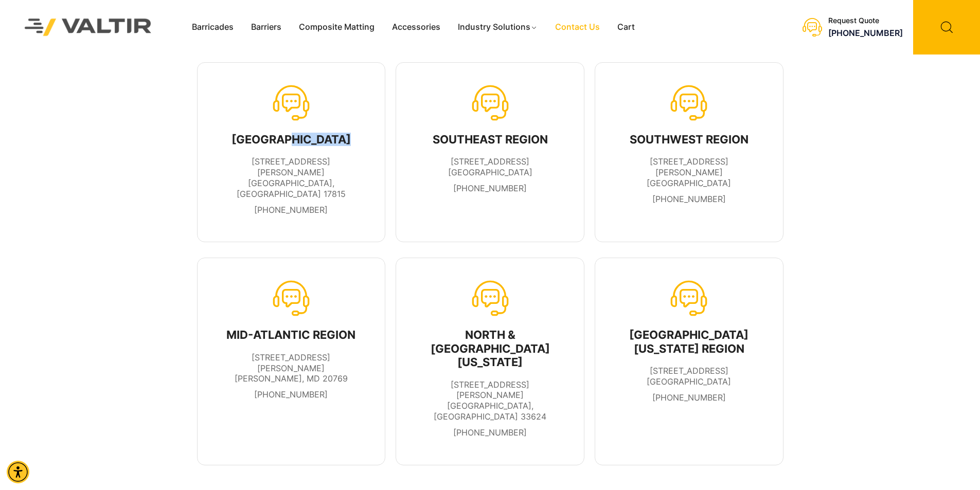  I want to click on a: Barricades, so click(212, 27).